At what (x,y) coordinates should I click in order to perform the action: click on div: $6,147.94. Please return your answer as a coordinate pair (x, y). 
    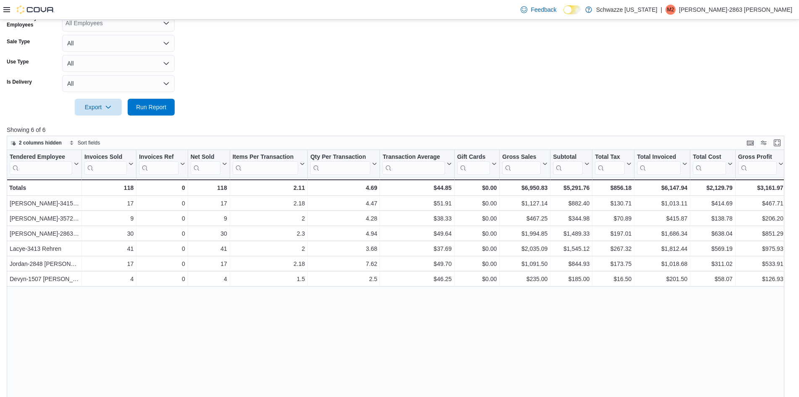
    Looking at the image, I should click on (662, 188).